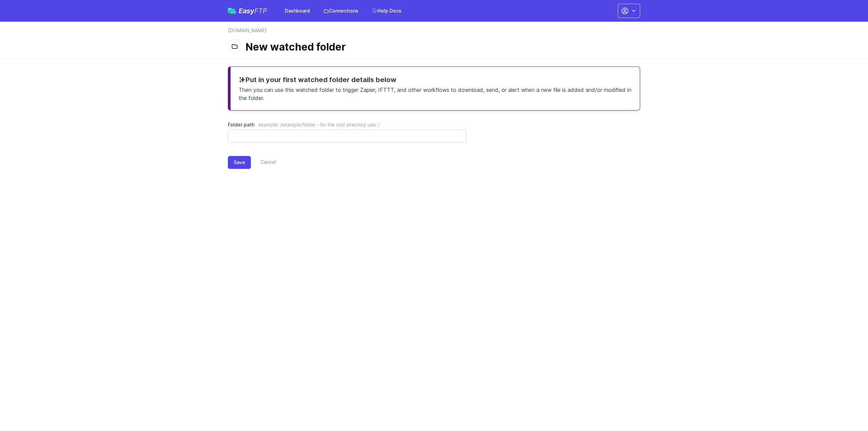  What do you see at coordinates (435, 80) in the screenshot?
I see `h3: Put in your first watched folder details below` at bounding box center [435, 80].